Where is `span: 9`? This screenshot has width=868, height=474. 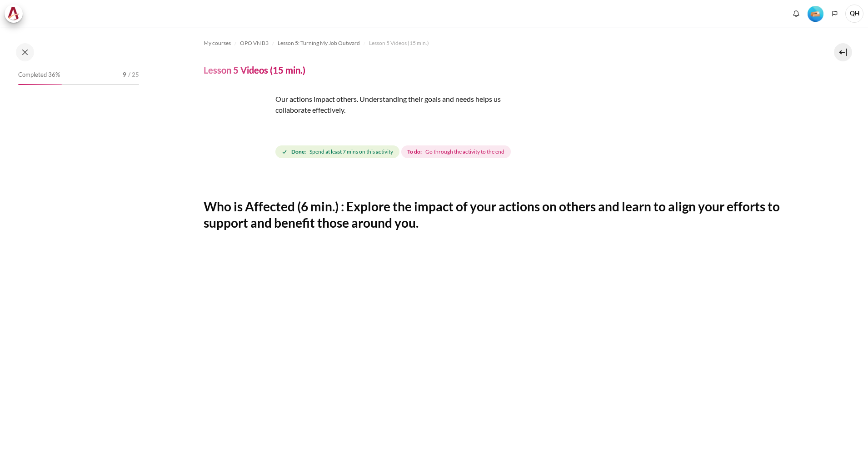
span: 9 is located at coordinates (124, 75).